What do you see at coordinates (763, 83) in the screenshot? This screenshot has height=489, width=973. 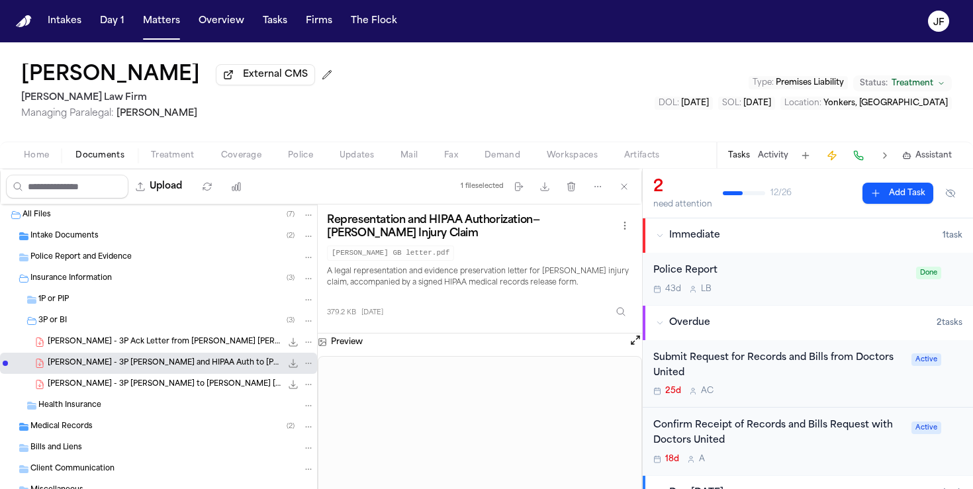 I see `span: Type :` at bounding box center [763, 83].